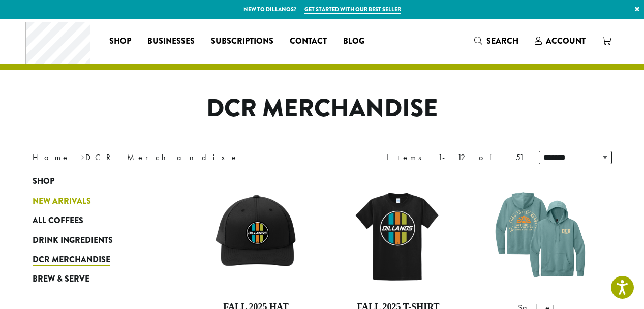  What do you see at coordinates (255, 235) in the screenshot?
I see `img: DCR-Retro-Three-Strip-Circle-Patch-Trucker-Hat-Fall-WEB-scaled.jpg` at bounding box center [255, 235].